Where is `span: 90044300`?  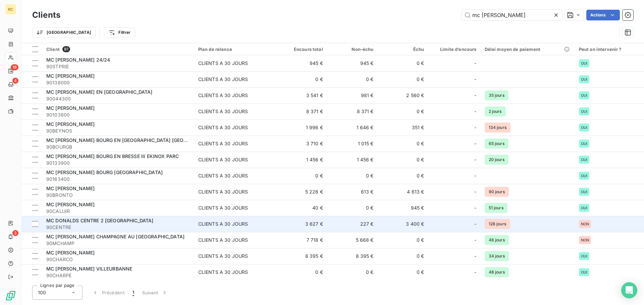
span: 90044300 is located at coordinates (118, 99).